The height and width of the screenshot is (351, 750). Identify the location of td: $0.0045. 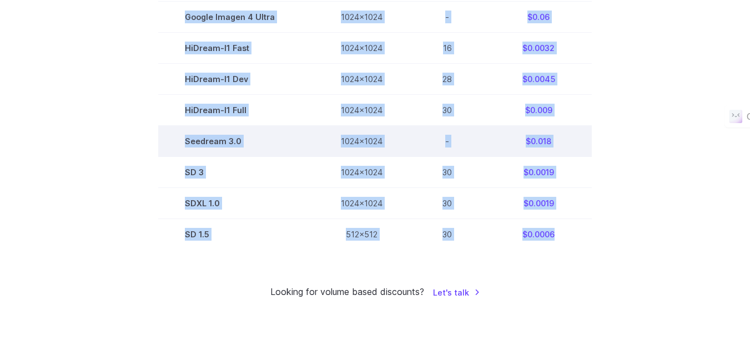
(538, 79).